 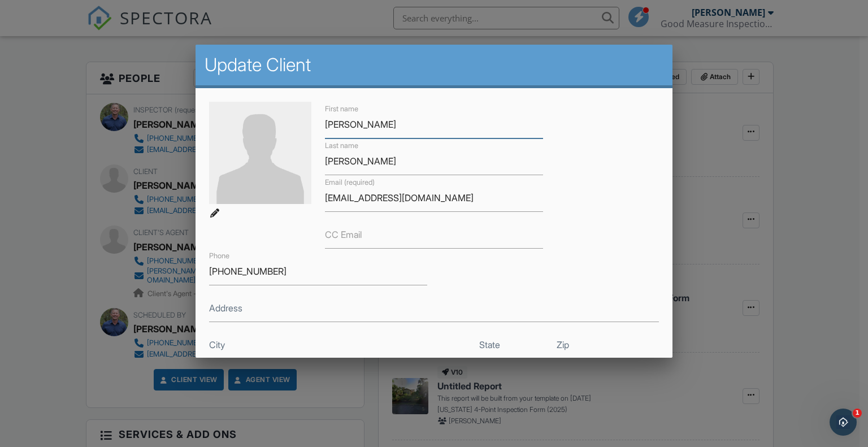 What do you see at coordinates (563, 345) in the screenshot?
I see `label: Zip` at bounding box center [563, 345].